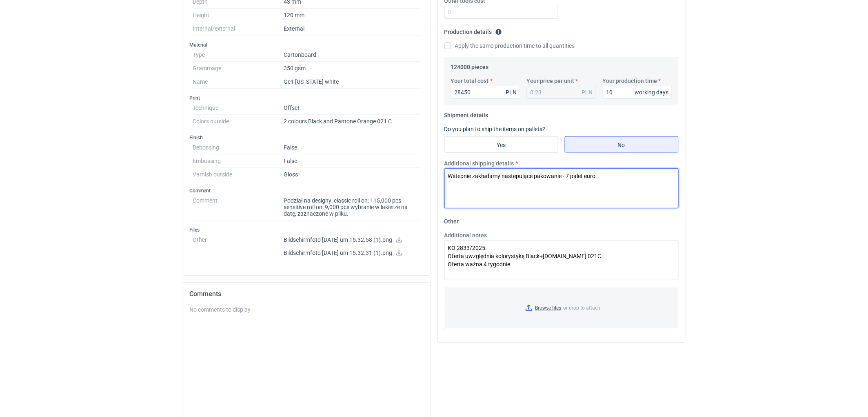  What do you see at coordinates (307, 294) in the screenshot?
I see `h2: Comments` at bounding box center [307, 294].